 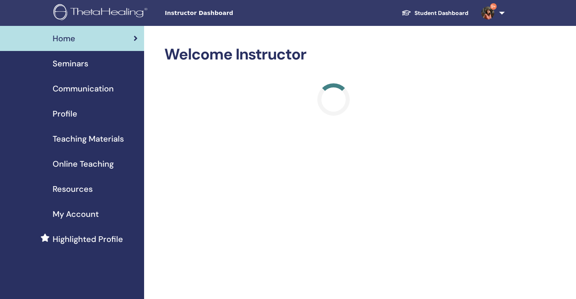 What do you see at coordinates (488, 13) in the screenshot?
I see `img: default.jpg` at bounding box center [488, 13].